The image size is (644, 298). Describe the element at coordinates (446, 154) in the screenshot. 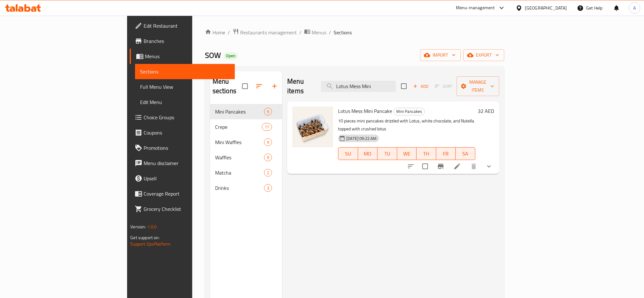

I see `button: FR` at that location.